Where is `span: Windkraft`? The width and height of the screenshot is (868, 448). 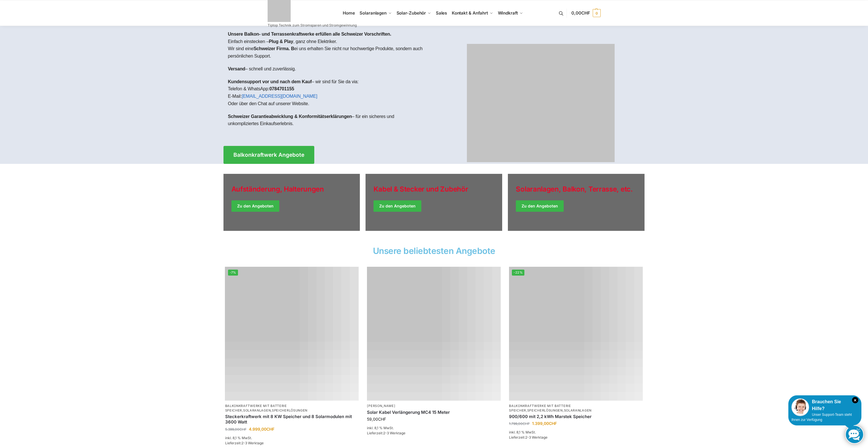
span: Windkraft is located at coordinates (508, 13).